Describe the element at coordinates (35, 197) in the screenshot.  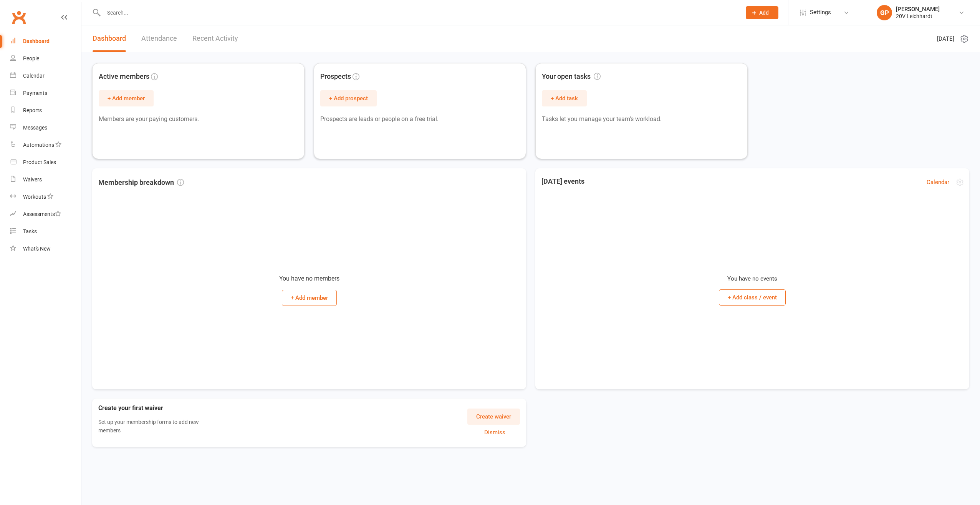
I see `div: Workouts` at that location.